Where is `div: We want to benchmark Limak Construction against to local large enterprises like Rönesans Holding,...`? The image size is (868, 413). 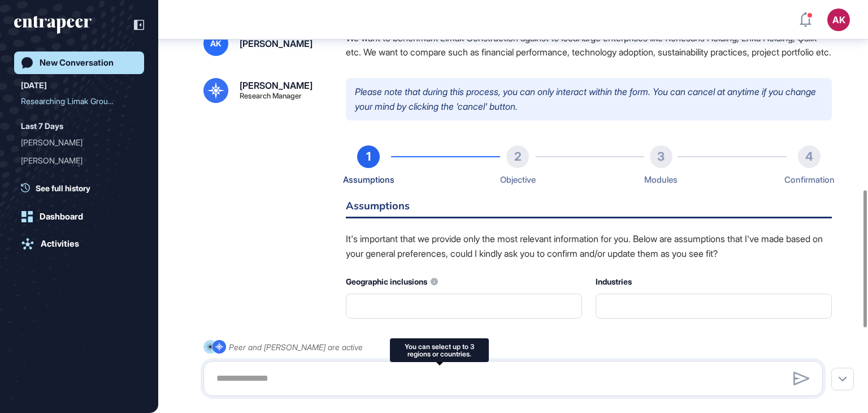
div: We want to benchmark Limak Construction against to local large enterprises like Rönesans Holding,... is located at coordinates (589, 46).